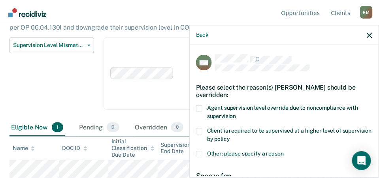 The height and width of the screenshot is (178, 379). I want to click on div: Pending, so click(99, 128).